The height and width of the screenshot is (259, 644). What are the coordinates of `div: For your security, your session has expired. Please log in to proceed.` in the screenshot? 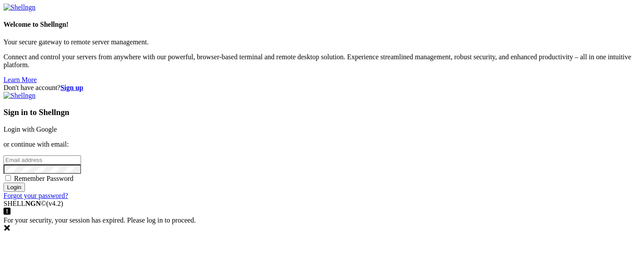 It's located at (322, 225).